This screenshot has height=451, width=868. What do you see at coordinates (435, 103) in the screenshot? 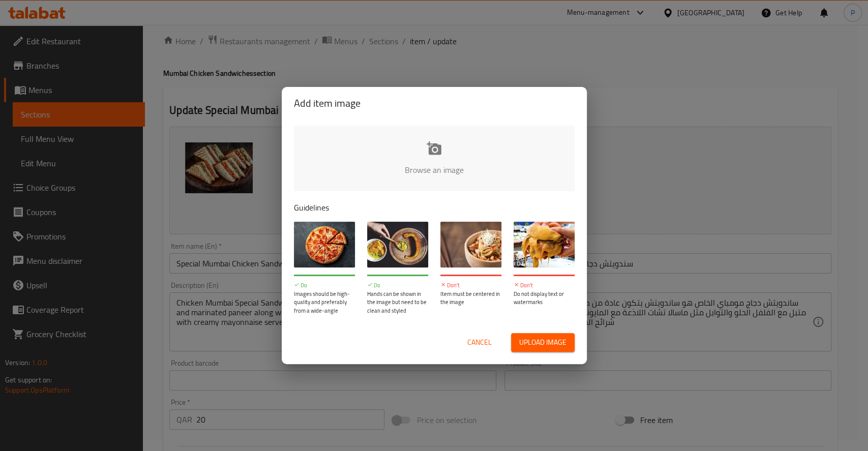
I see `h2: Add item image` at bounding box center [435, 103].